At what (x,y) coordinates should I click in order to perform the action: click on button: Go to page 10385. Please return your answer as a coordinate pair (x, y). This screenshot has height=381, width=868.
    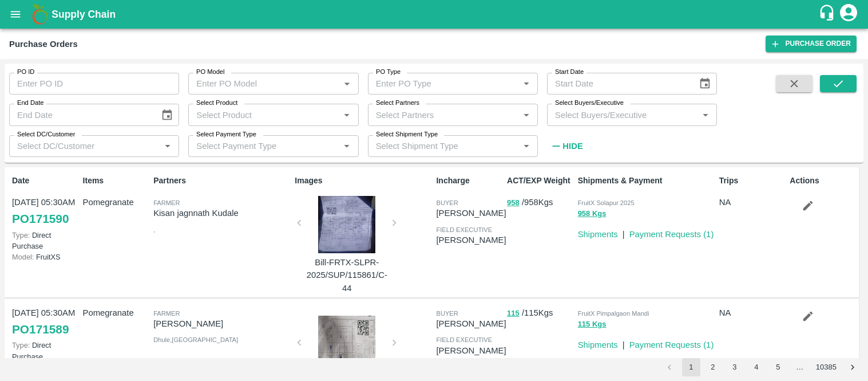
    Looking at the image, I should click on (827, 367).